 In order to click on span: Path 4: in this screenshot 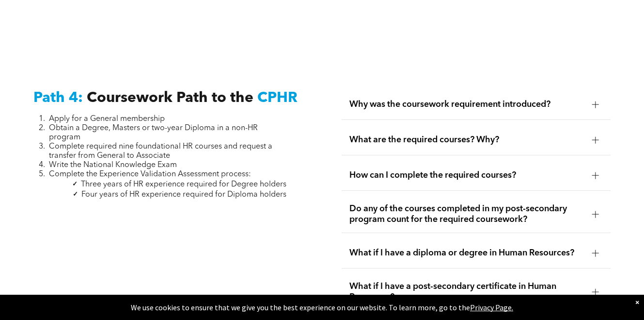, I will do `click(58, 98)`.